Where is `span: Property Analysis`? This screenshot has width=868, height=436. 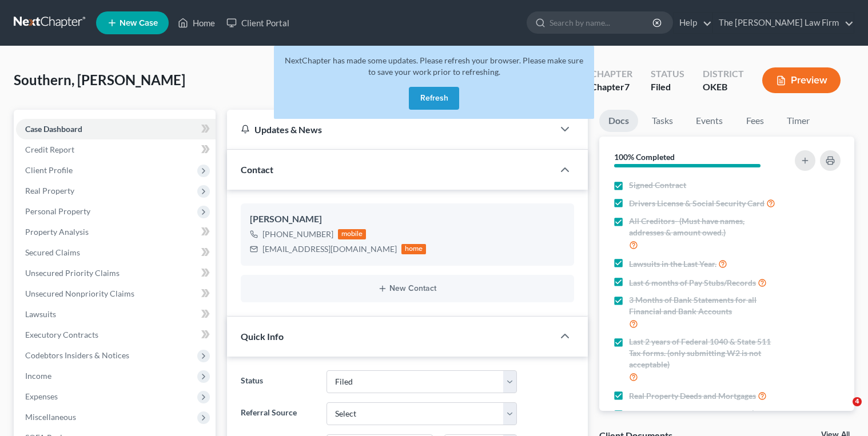
span: Property Analysis is located at coordinates (56, 231).